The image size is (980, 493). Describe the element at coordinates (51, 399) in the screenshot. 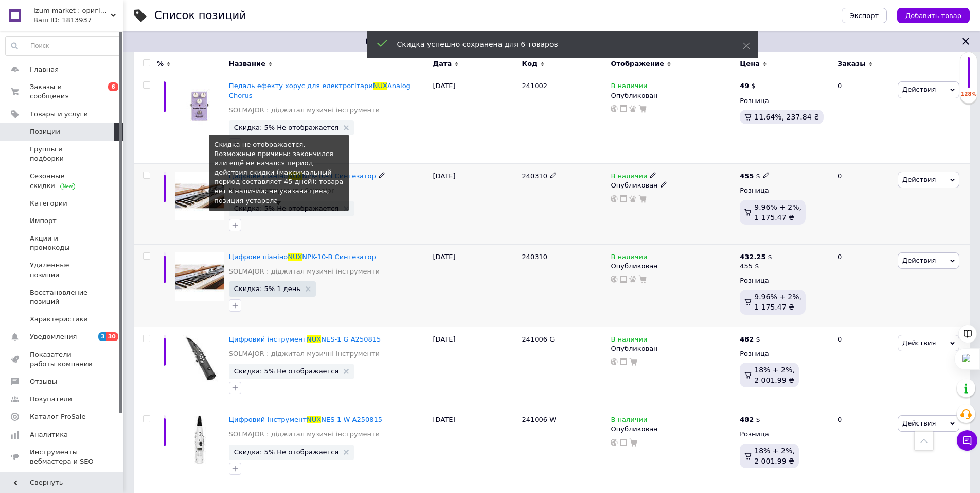

I see `span: Покупатели` at that location.